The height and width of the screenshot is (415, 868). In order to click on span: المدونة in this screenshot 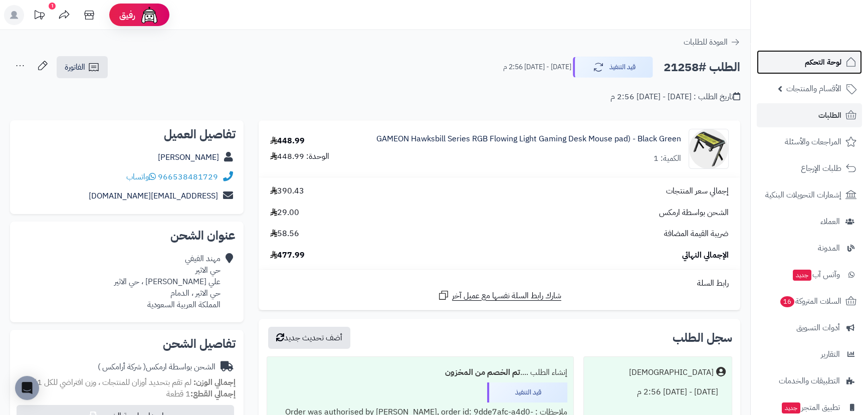, I will do `click(830, 248)`.